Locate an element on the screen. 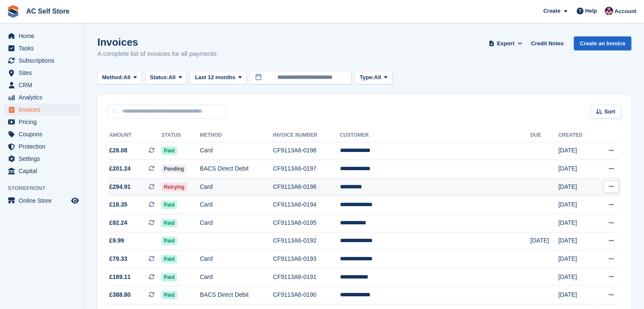 This screenshot has width=644, height=309. span: Method: is located at coordinates (113, 77).